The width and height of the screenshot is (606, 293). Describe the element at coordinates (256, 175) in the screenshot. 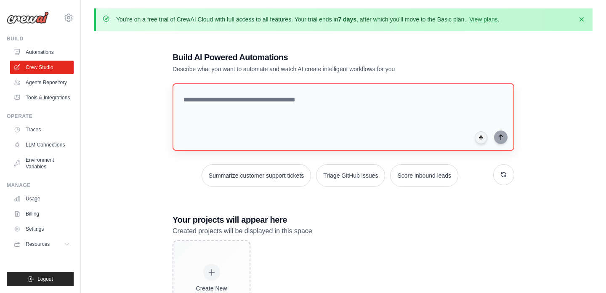

I see `button: Summarize customer support tickets` at that location.